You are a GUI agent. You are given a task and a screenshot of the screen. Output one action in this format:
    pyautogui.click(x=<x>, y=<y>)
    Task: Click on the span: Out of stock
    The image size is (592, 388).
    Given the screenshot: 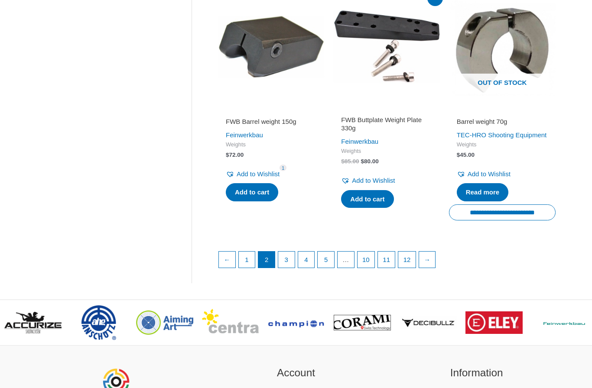 What is the action you would take?
    pyautogui.click(x=502, y=84)
    